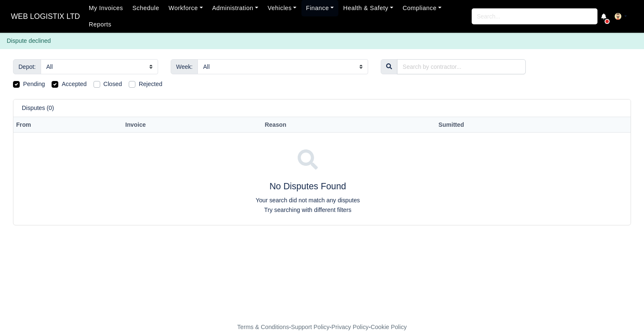  What do you see at coordinates (68, 125) in the screenshot?
I see `th: From` at bounding box center [68, 125].